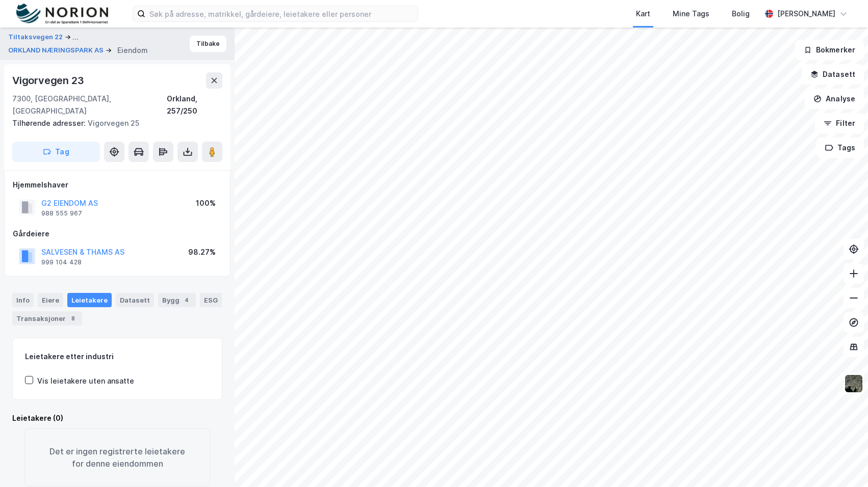 The height and width of the screenshot is (487, 868). What do you see at coordinates (62, 14) in the screenshot?
I see `img: norion-logo.80e7a08dc31c2e691866.png` at bounding box center [62, 14].